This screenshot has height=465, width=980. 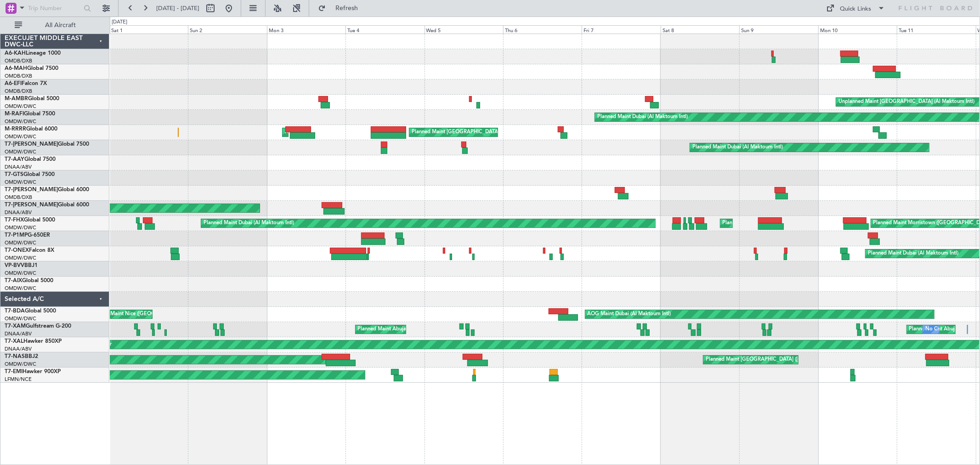 What do you see at coordinates (27, 235) in the screenshot?
I see `a: T7-P1MPG-650ER` at bounding box center [27, 235].